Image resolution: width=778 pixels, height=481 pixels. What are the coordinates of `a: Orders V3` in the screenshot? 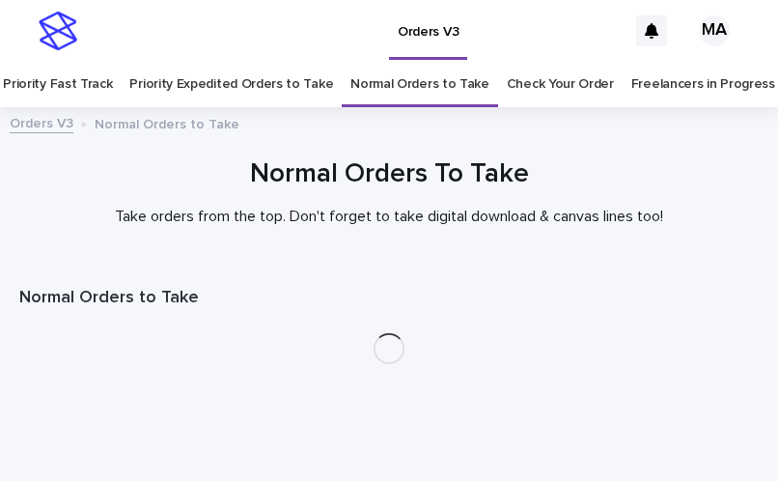 It's located at (42, 122).